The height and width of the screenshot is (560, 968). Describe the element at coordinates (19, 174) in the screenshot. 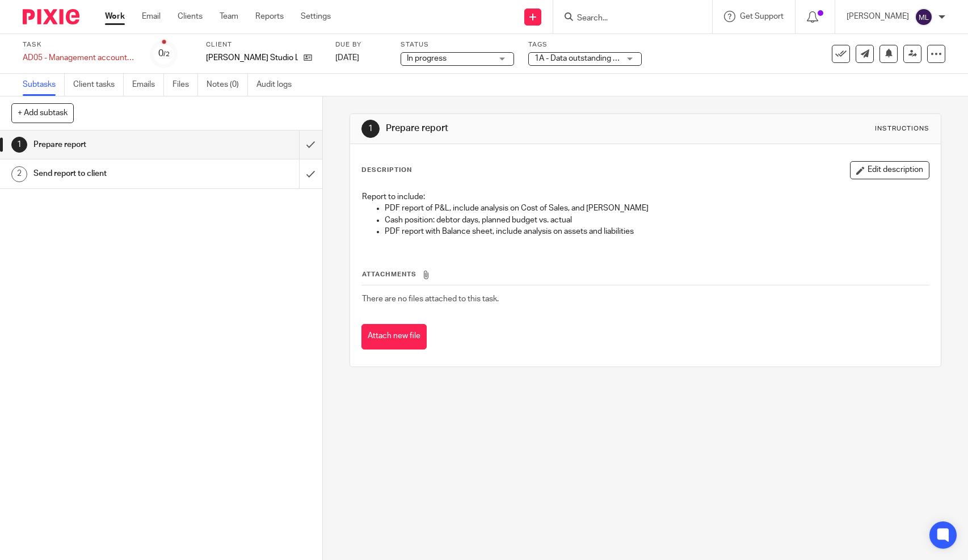

I see `div: 2` at that location.